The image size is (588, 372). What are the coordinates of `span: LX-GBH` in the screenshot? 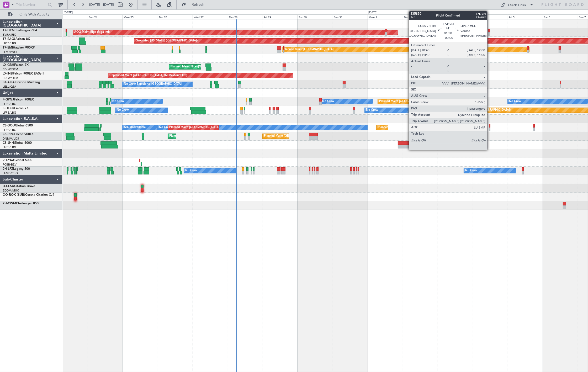 It's located at (8, 65).